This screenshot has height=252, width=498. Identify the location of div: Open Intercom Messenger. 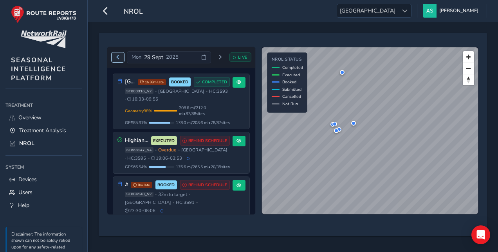
(481, 235).